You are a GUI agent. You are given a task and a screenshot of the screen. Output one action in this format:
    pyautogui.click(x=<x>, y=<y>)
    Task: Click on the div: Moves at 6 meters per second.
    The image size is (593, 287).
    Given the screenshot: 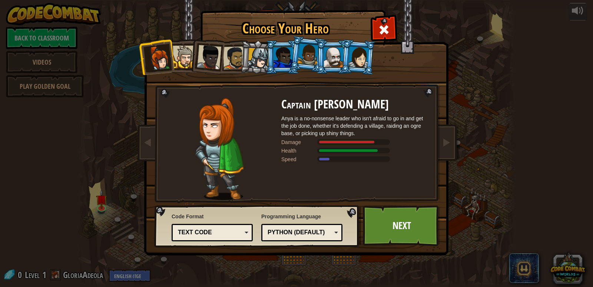 What is the action you would take?
    pyautogui.click(x=356, y=159)
    